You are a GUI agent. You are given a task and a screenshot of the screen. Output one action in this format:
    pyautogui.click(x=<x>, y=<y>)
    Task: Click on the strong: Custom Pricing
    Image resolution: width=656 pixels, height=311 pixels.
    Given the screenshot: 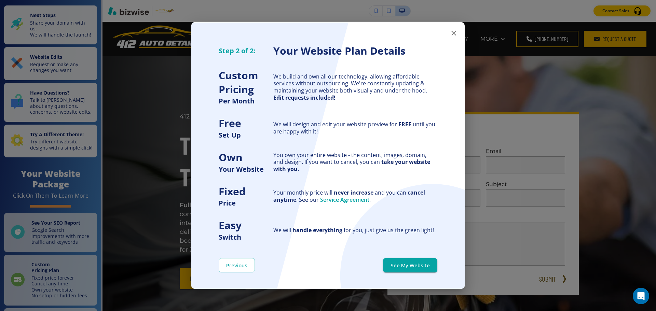 What is the action you would take?
    pyautogui.click(x=238, y=82)
    